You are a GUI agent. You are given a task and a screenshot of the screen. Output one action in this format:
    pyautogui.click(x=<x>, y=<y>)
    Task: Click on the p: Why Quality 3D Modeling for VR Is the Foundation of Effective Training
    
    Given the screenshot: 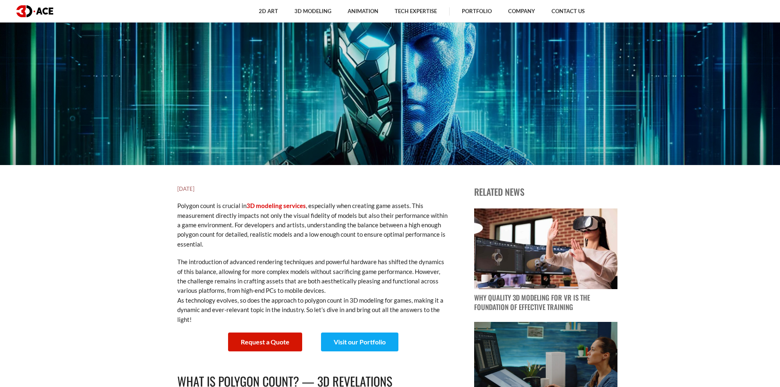 What is the action you would take?
    pyautogui.click(x=546, y=303)
    